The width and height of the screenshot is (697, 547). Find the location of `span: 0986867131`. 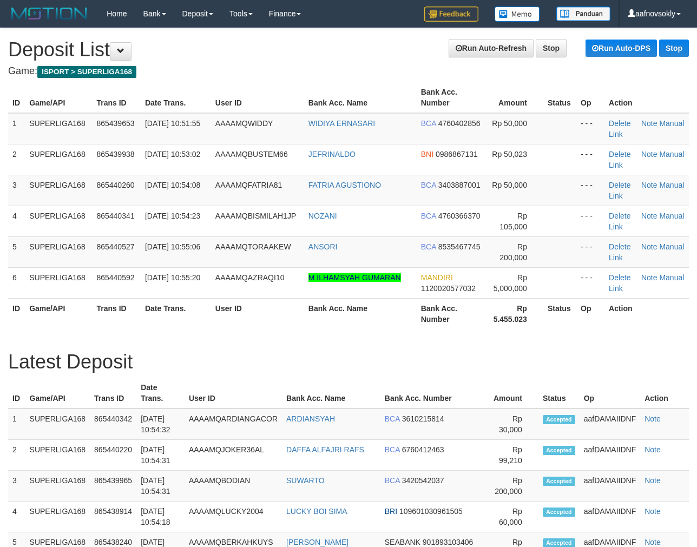

span: 0986867131 is located at coordinates (457, 154).